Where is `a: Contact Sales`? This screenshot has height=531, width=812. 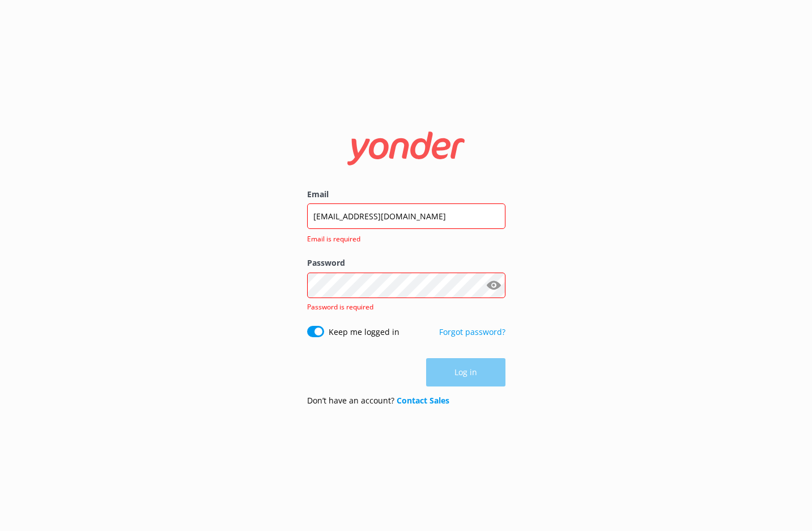
a: Contact Sales is located at coordinates (423, 400).